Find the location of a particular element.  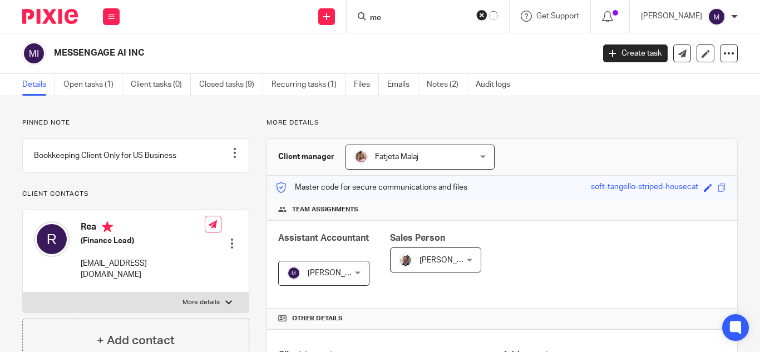

p: Pinned note is located at coordinates (136, 123).